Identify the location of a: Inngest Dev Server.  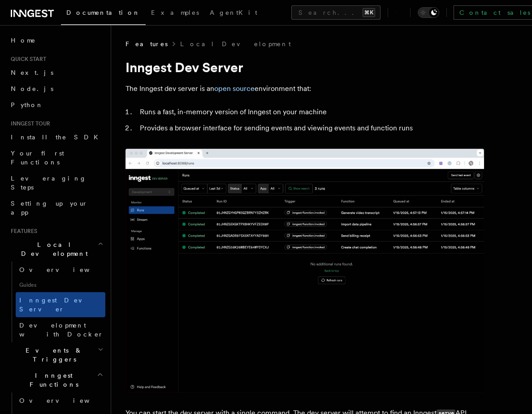
(61, 305).